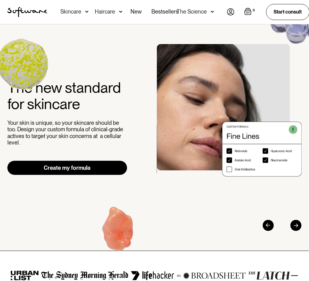 This screenshot has width=309, height=281. What do you see at coordinates (71, 12) in the screenshot?
I see `div: Skincare` at bounding box center [71, 12].